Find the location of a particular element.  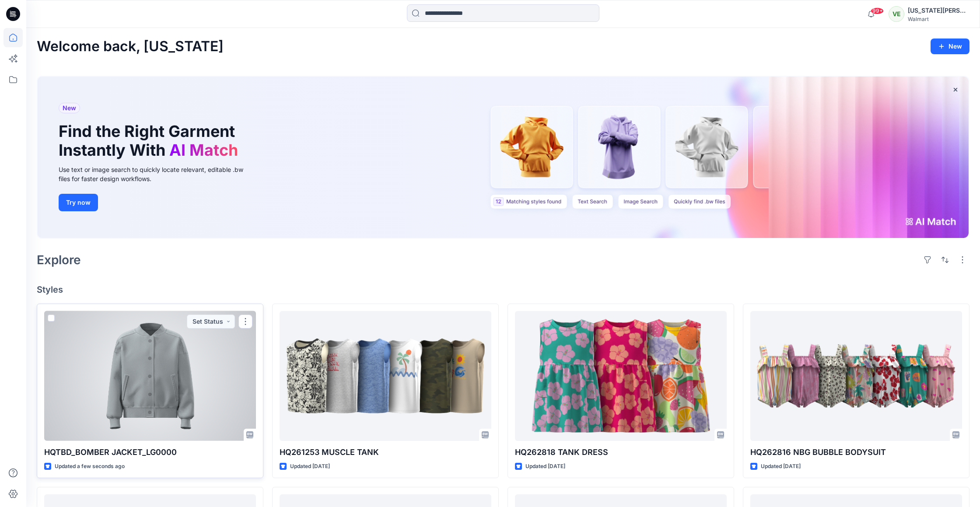

h2: Explore is located at coordinates (58, 260).